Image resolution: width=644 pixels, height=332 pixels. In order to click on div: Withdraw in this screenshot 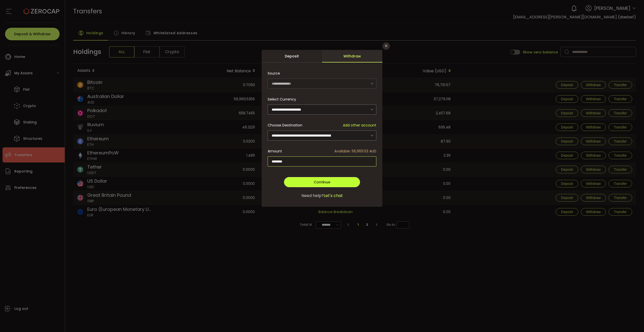, I will do `click(352, 56)`.